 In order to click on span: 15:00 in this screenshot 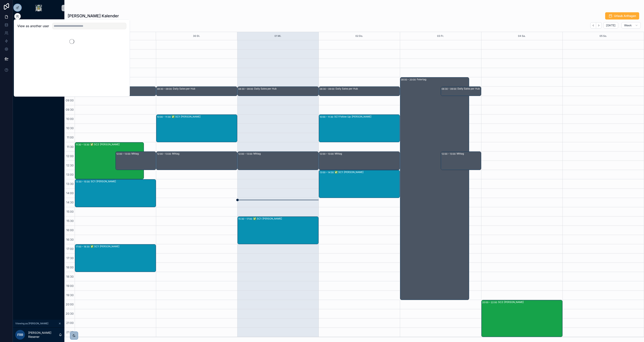, I will do `click(70, 211)`.